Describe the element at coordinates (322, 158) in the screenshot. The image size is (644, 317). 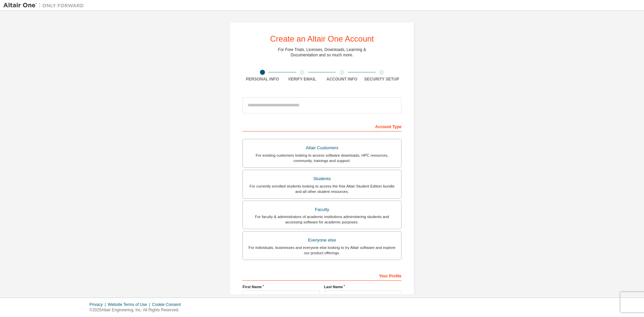
I see `div: For existing customers looking to access software downloads, HPC resources, community, trainings ...` at that location.